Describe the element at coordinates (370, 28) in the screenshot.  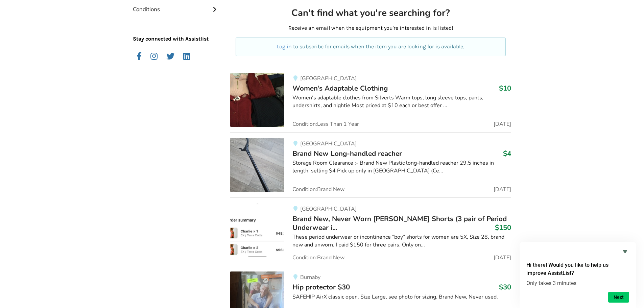
I see `p: Receive an email when the equipment you're interested in is listed!` at that location.